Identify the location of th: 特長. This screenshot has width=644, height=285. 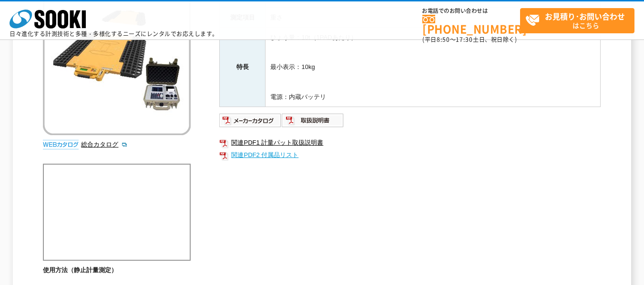
(243, 67).